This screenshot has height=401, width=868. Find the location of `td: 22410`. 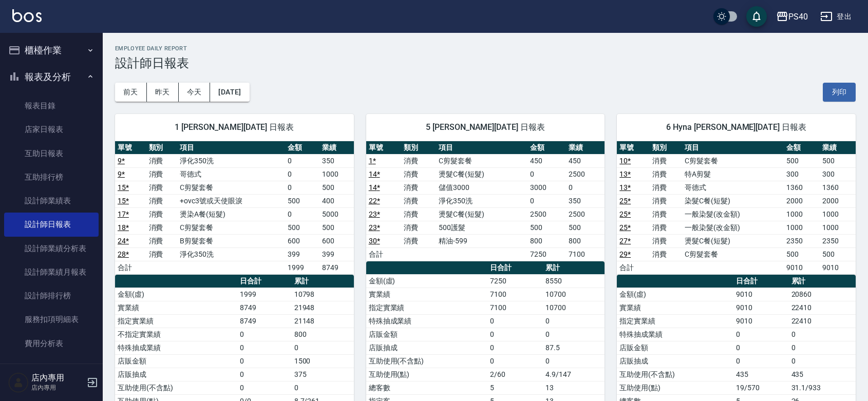

td: 22410 is located at coordinates (823, 307).